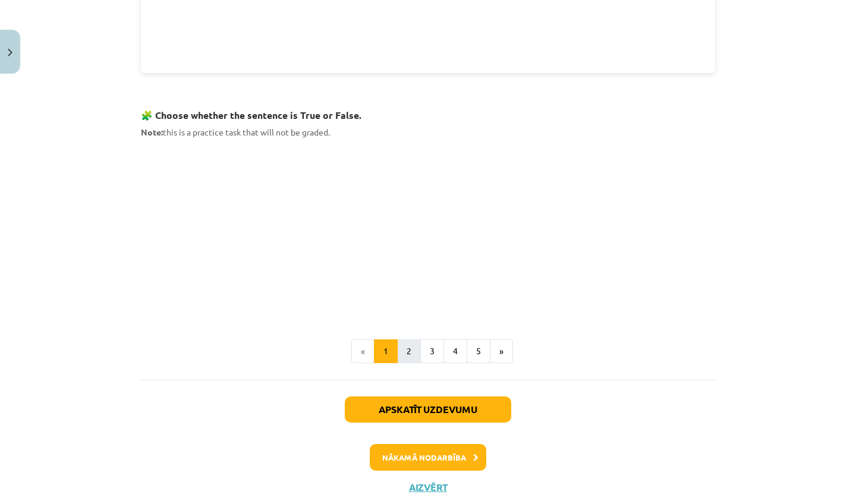  Describe the element at coordinates (428, 409) in the screenshot. I see `button: Apskatīt uzdevumu` at that location.